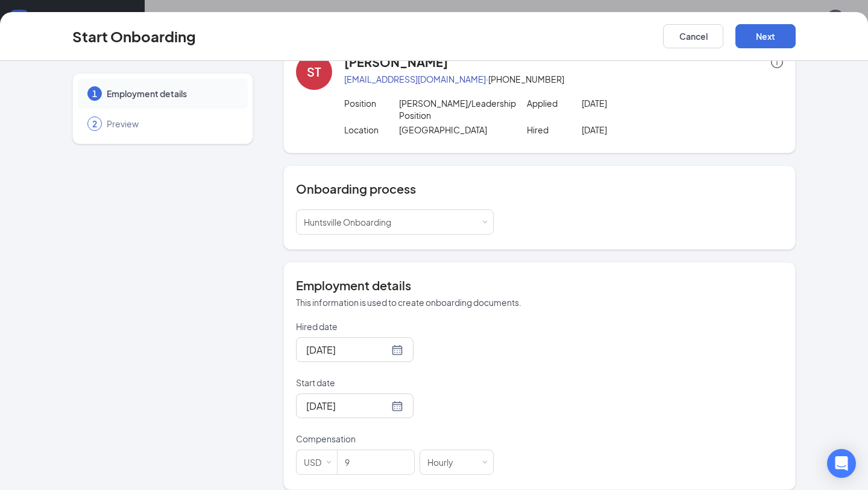 The width and height of the screenshot is (868, 490). I want to click on button: Next, so click(766, 36).